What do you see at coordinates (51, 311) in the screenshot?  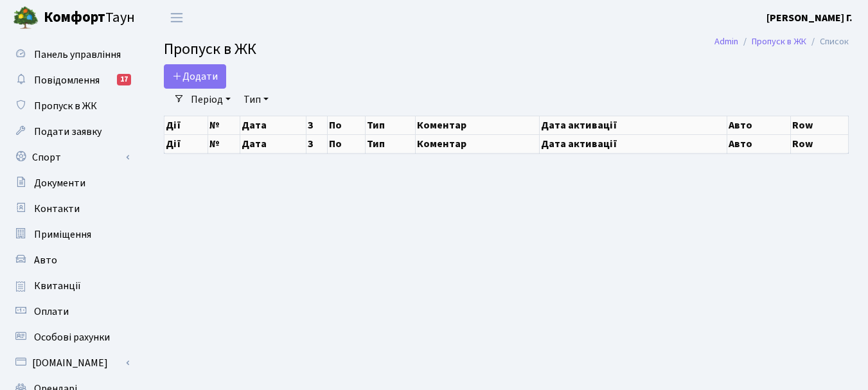 I see `span: Оплати` at bounding box center [51, 311].